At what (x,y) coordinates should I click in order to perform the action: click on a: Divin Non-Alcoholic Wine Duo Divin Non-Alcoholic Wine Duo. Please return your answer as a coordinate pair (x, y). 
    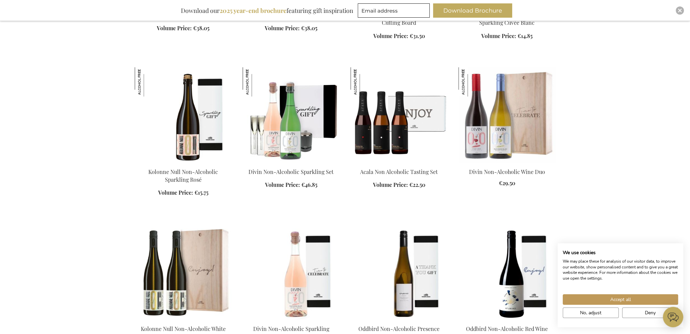
    Looking at the image, I should click on (507, 163).